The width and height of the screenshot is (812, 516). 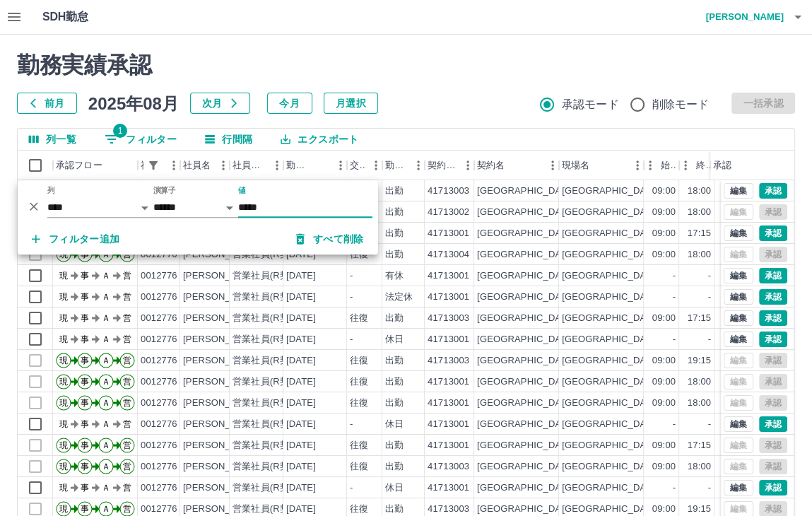 What do you see at coordinates (134, 104) in the screenshot?
I see `h5: 2025年08月` at bounding box center [134, 104].